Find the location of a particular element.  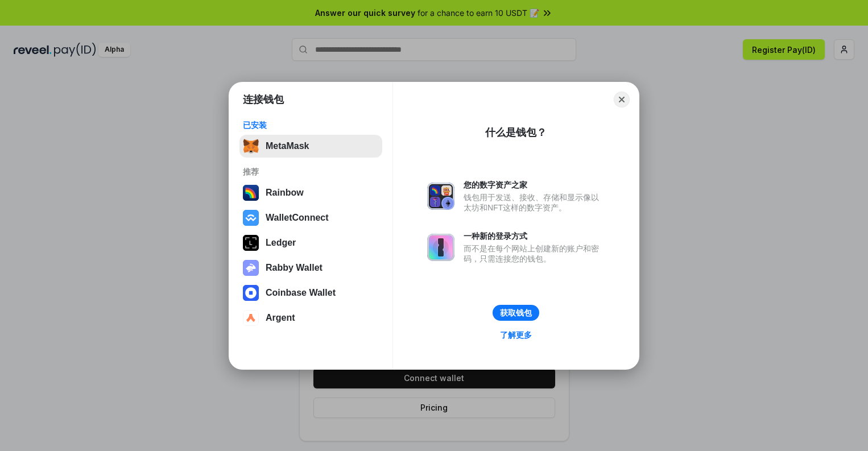

button: Argent is located at coordinates (311, 318).